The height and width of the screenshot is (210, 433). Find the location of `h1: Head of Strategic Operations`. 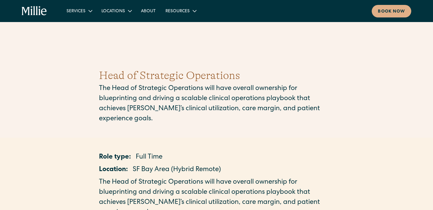

h1: Head of Strategic Operations is located at coordinates (216, 76).